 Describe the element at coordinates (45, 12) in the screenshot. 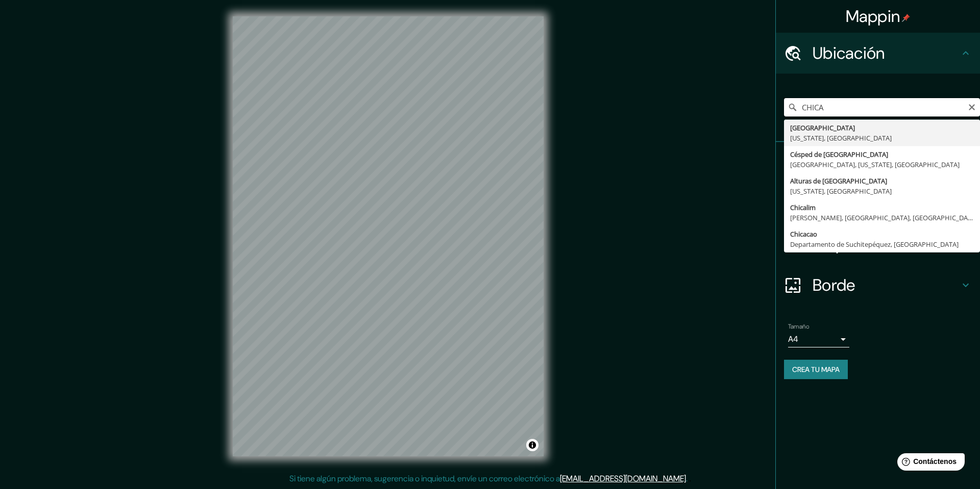

I see `font: Contáctenos` at that location.